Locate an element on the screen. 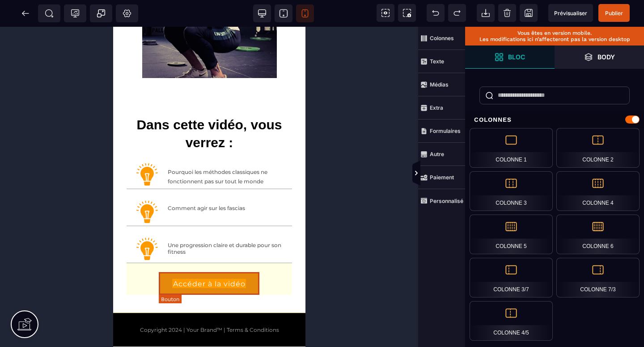 Image resolution: width=644 pixels, height=347 pixels. span: Enregistrer le contenu is located at coordinates (614, 13).